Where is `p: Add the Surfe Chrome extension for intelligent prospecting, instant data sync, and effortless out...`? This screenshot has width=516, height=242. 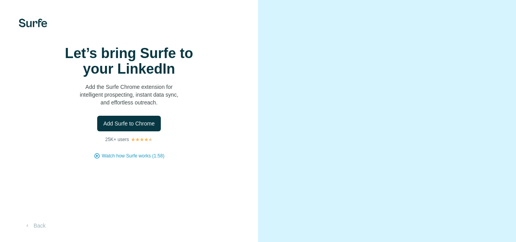 p: Add the Surfe Chrome extension for intelligent prospecting, instant data sync, and effortless out... is located at coordinates (129, 95).